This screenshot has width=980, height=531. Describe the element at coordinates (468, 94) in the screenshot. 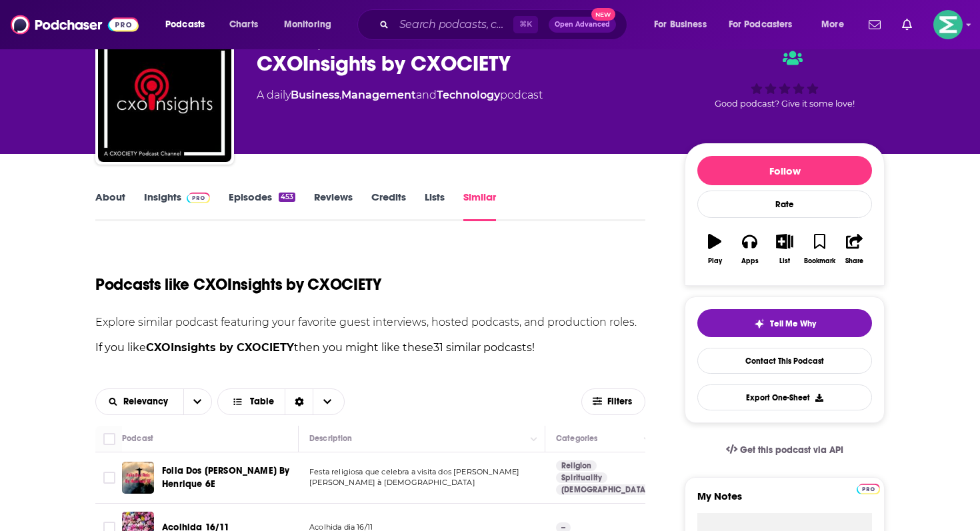

I see `a: Technology` at that location.